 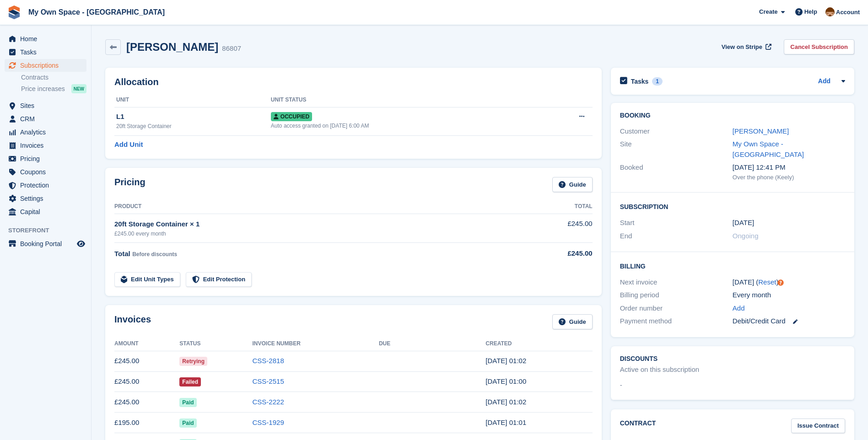 I want to click on h2: Allocation, so click(x=353, y=82).